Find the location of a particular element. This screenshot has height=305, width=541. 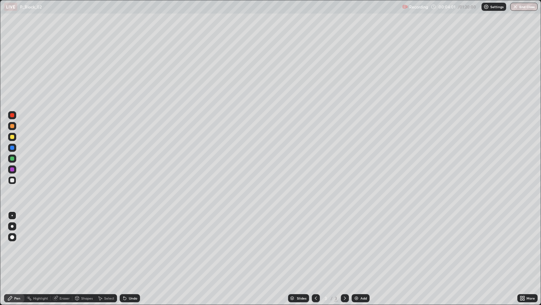

div: Slides is located at coordinates (302, 298).